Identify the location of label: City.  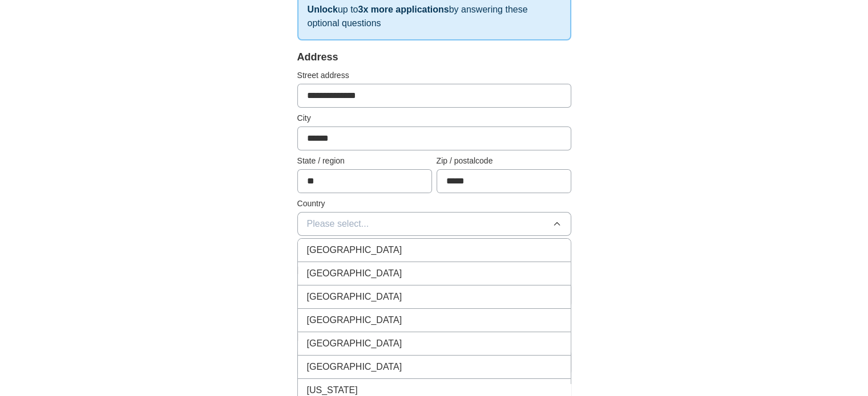
(434, 118).